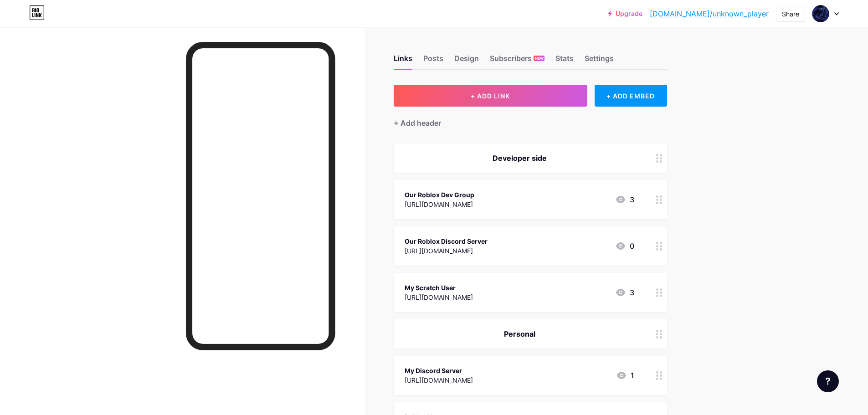  Describe the element at coordinates (625, 14) in the screenshot. I see `a: Upgrade` at that location.